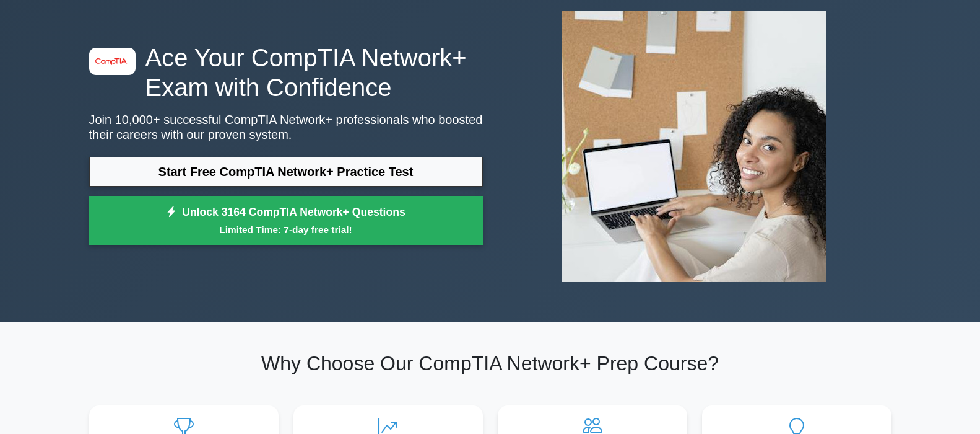  I want to click on h2: Why Choose Our CompTIA Network+ Prep Course?, so click(490, 363).